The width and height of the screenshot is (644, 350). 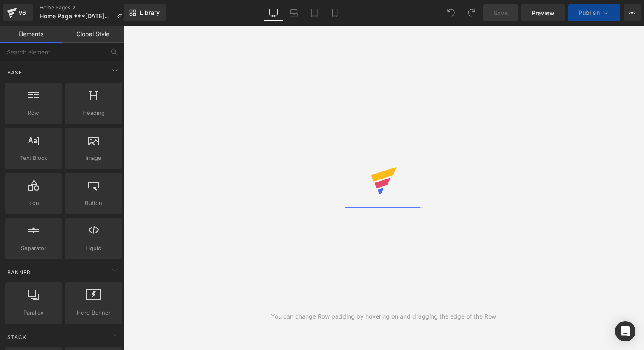 I want to click on span: Hero Banner, so click(x=93, y=313).